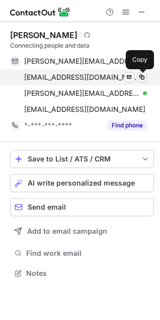 This screenshot has width=160, height=320. Describe the element at coordinates (82, 159) in the screenshot. I see `div: Save to List / ATS / CRM` at that location.